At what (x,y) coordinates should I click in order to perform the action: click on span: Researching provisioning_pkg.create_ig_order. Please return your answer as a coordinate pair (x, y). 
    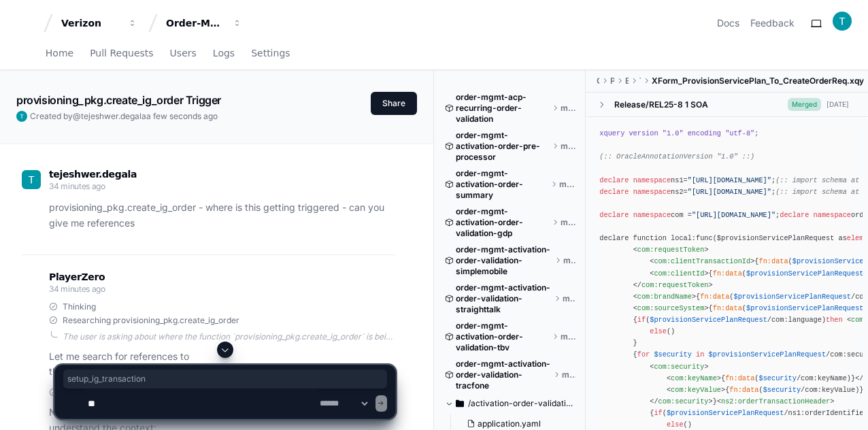
    Looking at the image, I should click on (151, 320).